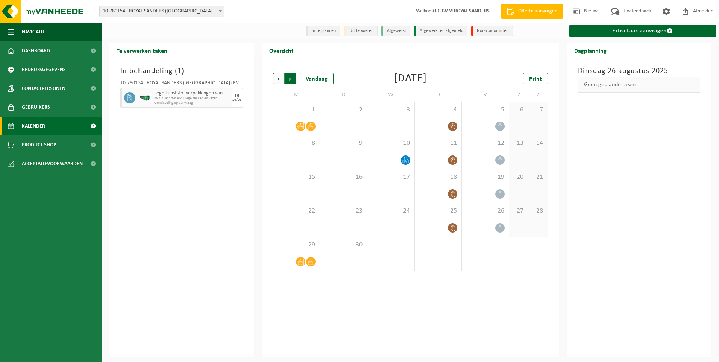 This screenshot has width=719, height=362. I want to click on span: Vorige, so click(279, 79).